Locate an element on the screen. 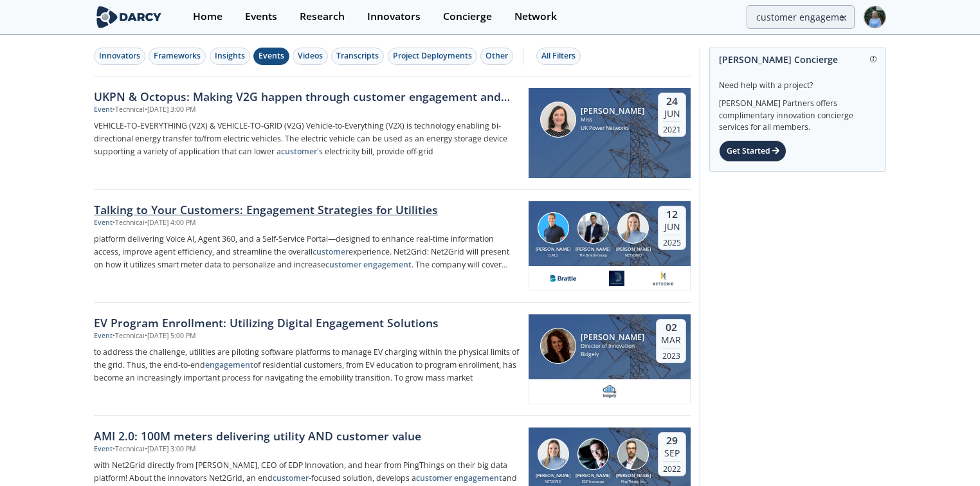 This screenshot has width=980, height=486. div: Project Deployments is located at coordinates (432, 56).